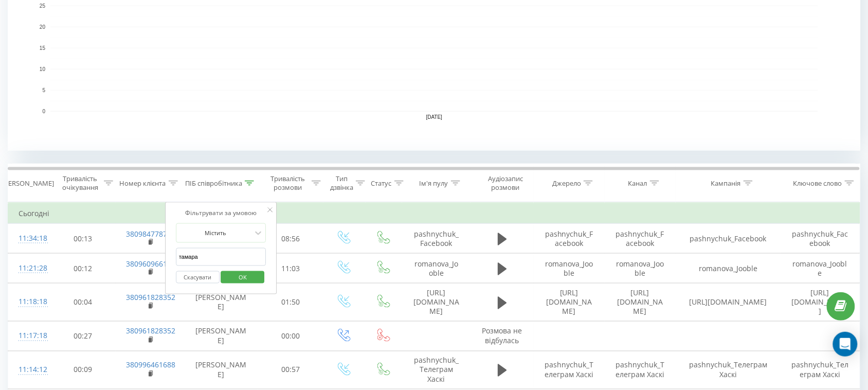 Image resolution: width=868 pixels, height=390 pixels. Describe the element at coordinates (726, 183) in the screenshot. I see `div: Кампанія` at that location.